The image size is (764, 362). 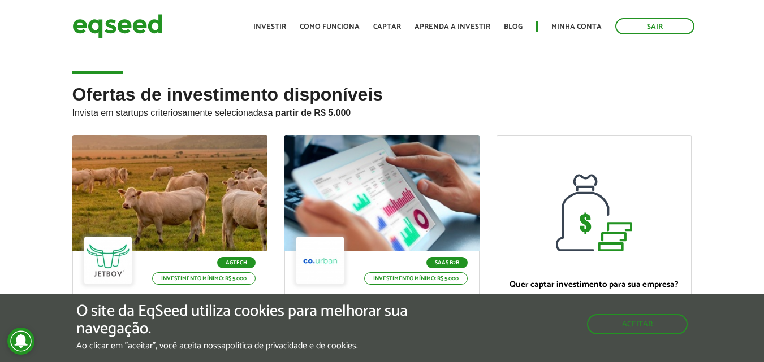 I want to click on a: Blog, so click(x=513, y=27).